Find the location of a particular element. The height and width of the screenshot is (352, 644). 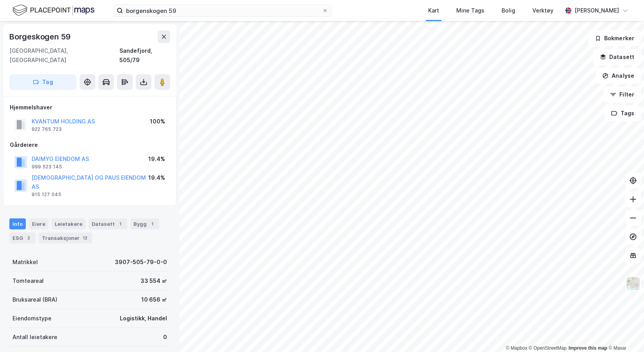

button: Datasett is located at coordinates (617, 57).